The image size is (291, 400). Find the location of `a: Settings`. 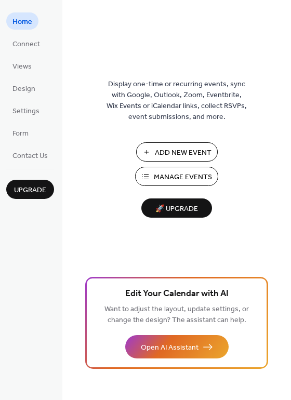

a: Settings is located at coordinates (26, 110).